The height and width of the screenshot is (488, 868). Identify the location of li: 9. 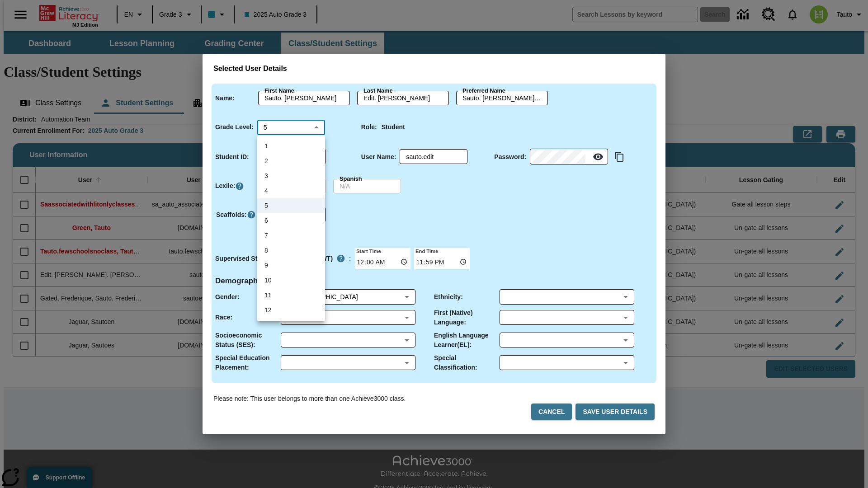
(291, 266).